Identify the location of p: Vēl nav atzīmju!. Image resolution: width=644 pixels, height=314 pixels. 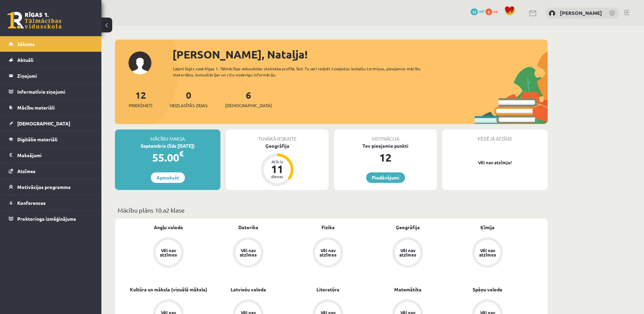
(495, 163).